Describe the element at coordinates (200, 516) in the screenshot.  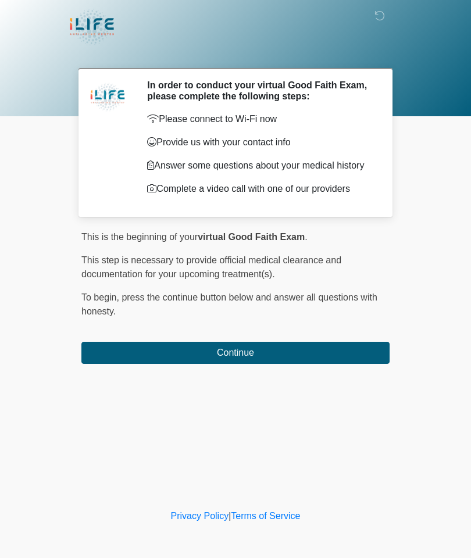
I see `a: Privacy Policy` at that location.